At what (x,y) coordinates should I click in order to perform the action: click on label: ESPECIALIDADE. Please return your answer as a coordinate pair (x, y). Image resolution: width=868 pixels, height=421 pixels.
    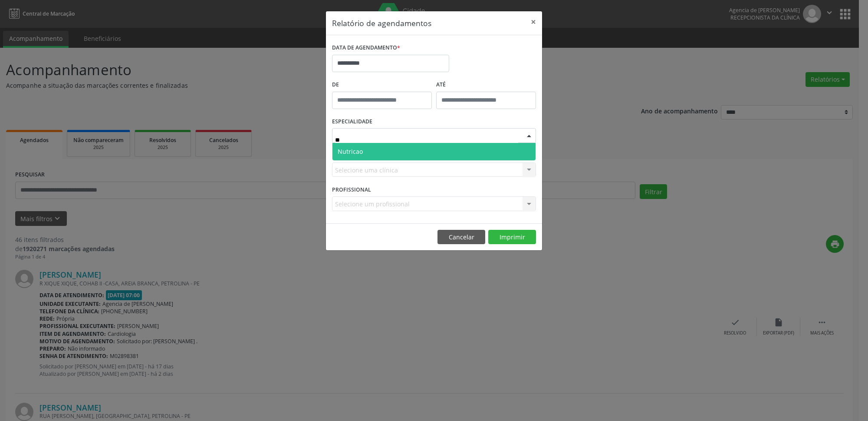
    Looking at the image, I should click on (353, 122).